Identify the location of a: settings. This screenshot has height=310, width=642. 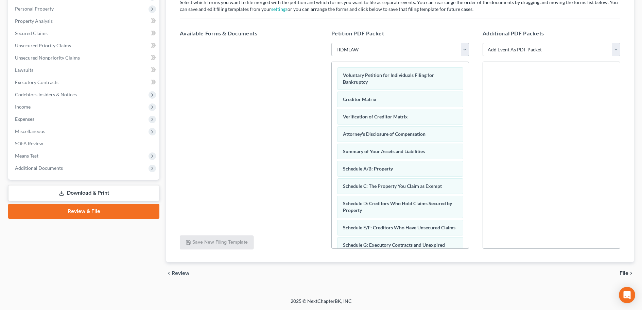
(279, 9).